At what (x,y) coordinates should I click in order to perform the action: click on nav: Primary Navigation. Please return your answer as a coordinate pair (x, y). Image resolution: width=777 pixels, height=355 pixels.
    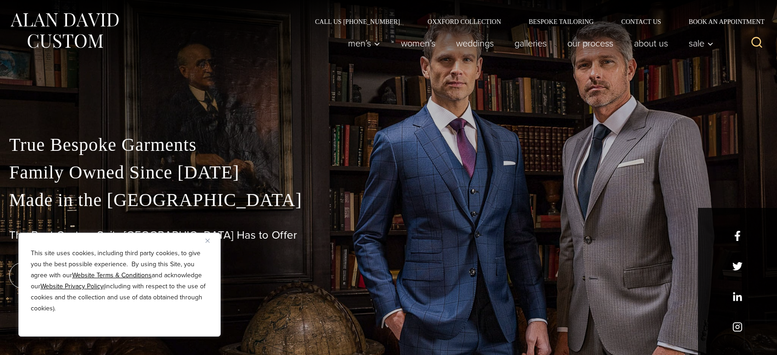
    Looking at the image, I should click on (528, 43).